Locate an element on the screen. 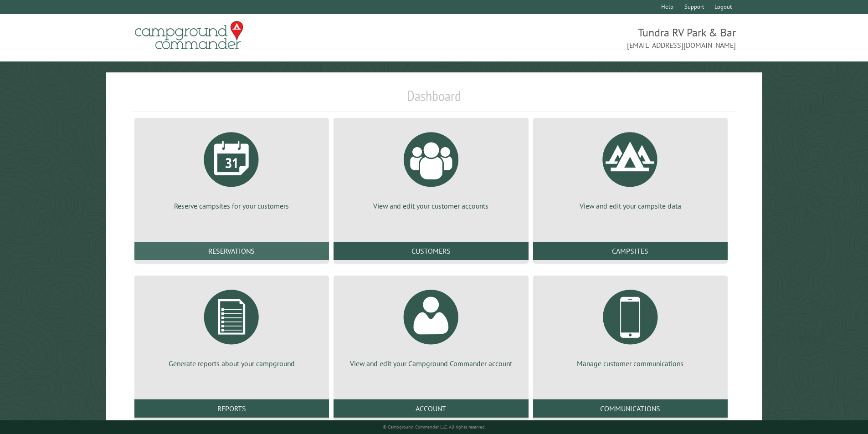 The width and height of the screenshot is (868, 434). a: Manage customer communications is located at coordinates (630, 326).